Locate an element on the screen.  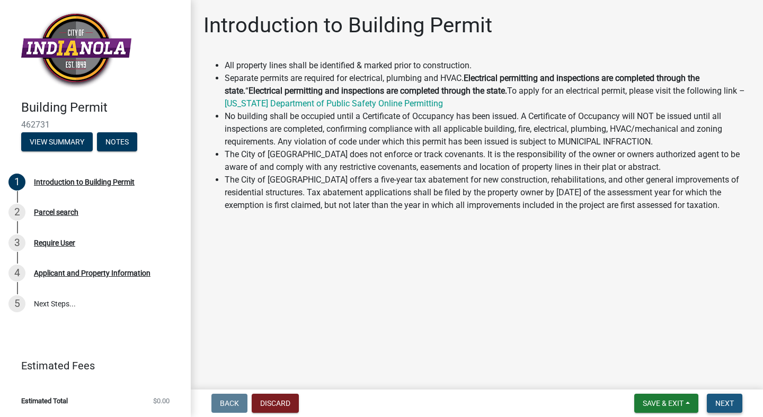
a: Estimated Fees is located at coordinates (91, 366).